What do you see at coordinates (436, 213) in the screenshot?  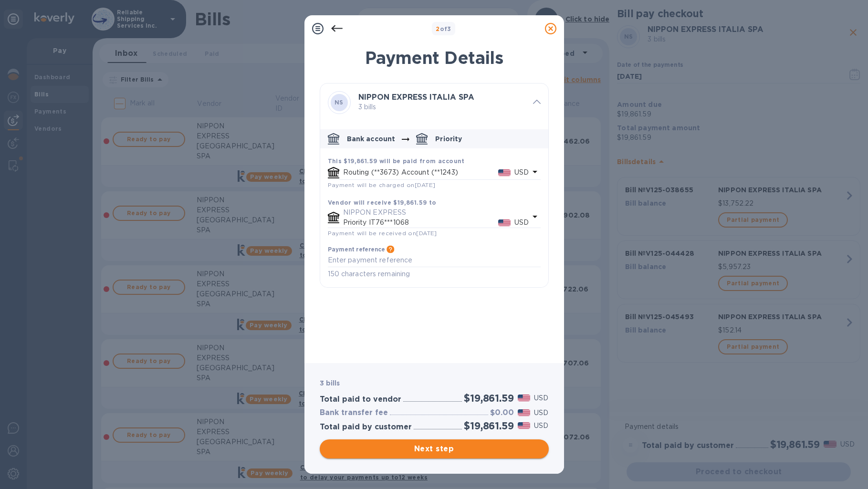 I see `p: NIPPON EXPRESS` at bounding box center [436, 213].